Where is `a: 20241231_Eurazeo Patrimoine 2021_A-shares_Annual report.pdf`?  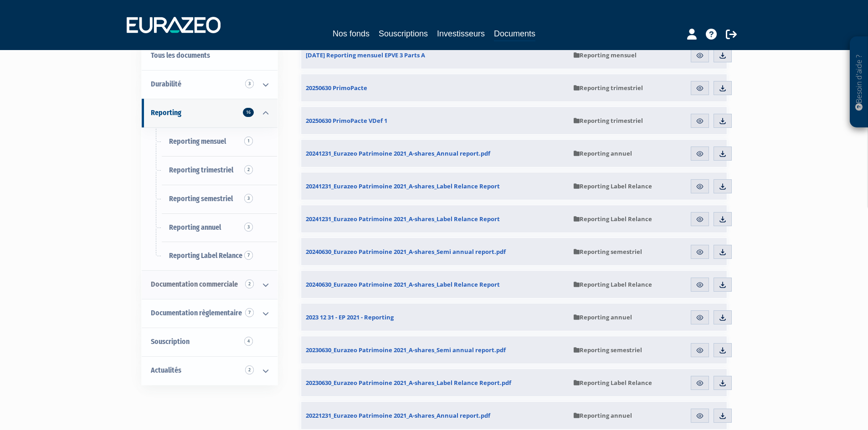
a: 20241231_Eurazeo Patrimoine 2021_A-shares_Annual report.pdf is located at coordinates (435, 154).